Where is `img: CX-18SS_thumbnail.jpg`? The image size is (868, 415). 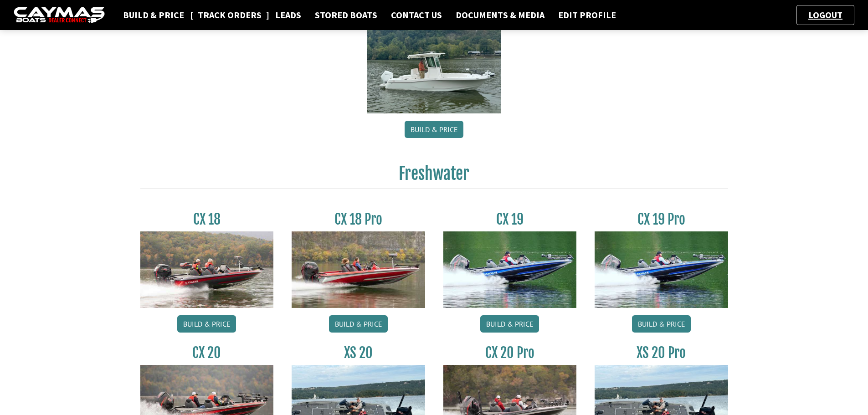 img: CX-18SS_thumbnail.jpg is located at coordinates (358, 270).